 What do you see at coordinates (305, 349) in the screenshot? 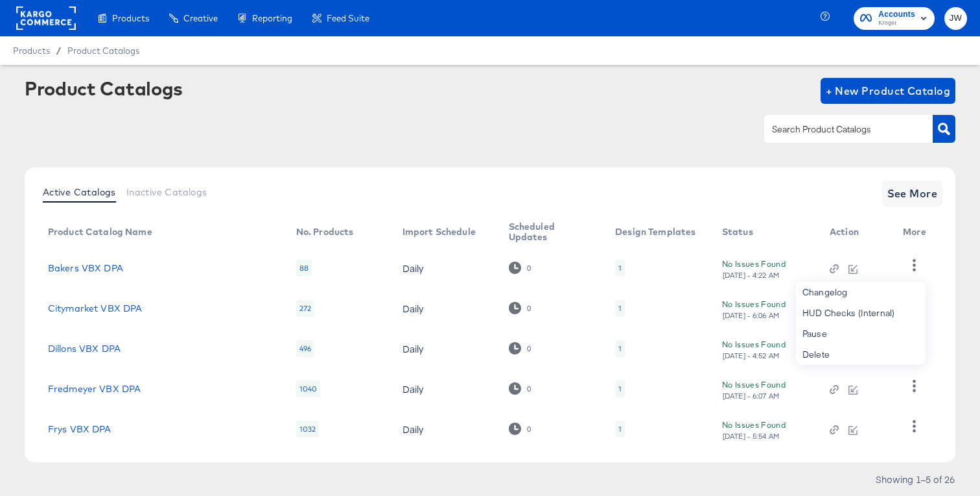
I see `div: 496` at bounding box center [305, 349].